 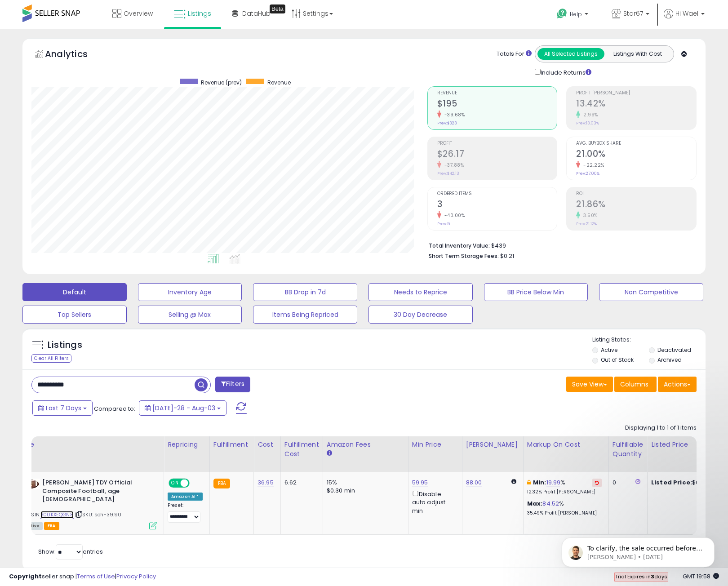 What do you see at coordinates (364, 490) in the screenshot?
I see `div: $0.30 min` at bounding box center [364, 490].